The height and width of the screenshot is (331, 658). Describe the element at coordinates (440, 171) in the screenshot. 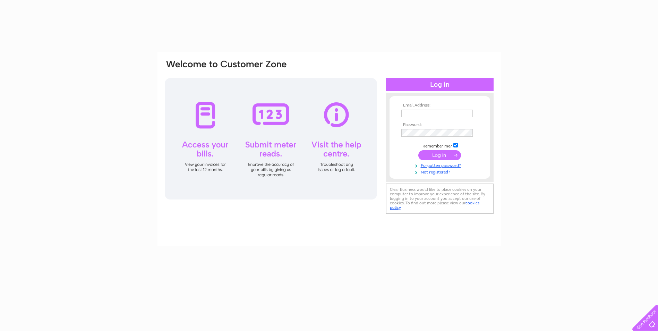

I see `a: Not registered?` at that location.